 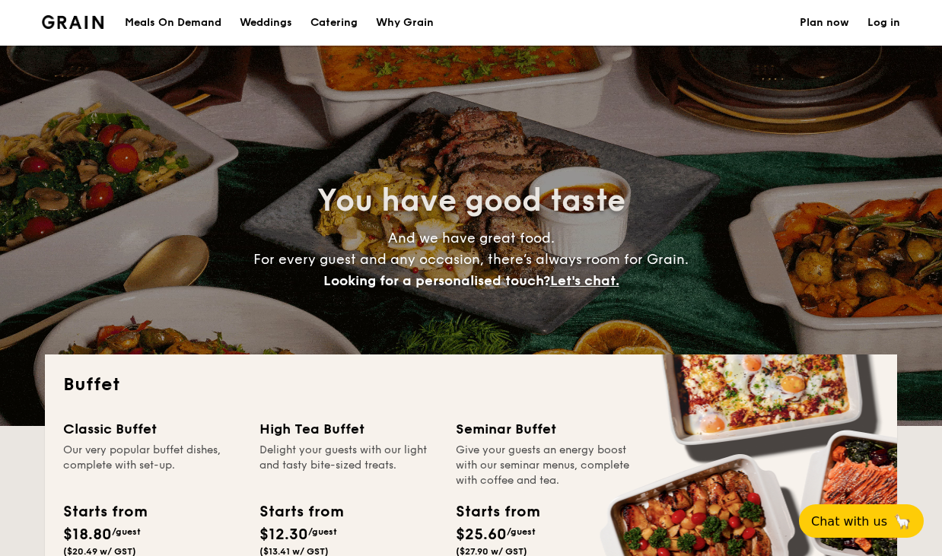 I want to click on button: Chat with us🦙, so click(x=862, y=521).